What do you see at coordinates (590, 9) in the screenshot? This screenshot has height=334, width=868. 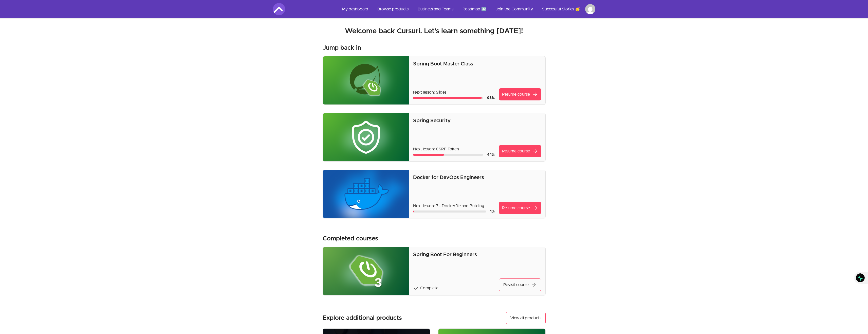 I see `button: Profile image for Cursuri` at bounding box center [590, 9].